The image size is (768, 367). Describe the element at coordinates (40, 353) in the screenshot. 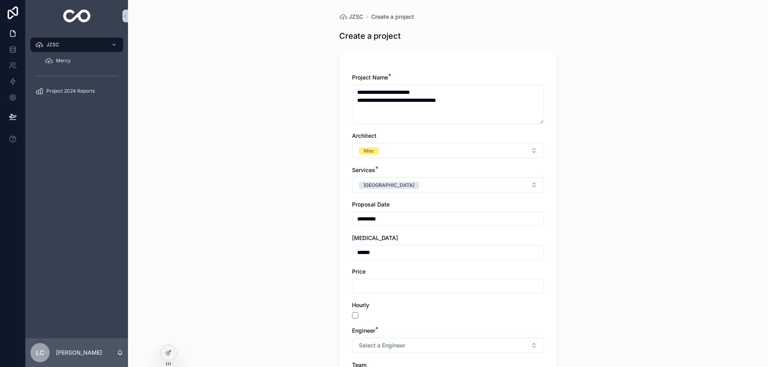

I see `span: LC` at that location.